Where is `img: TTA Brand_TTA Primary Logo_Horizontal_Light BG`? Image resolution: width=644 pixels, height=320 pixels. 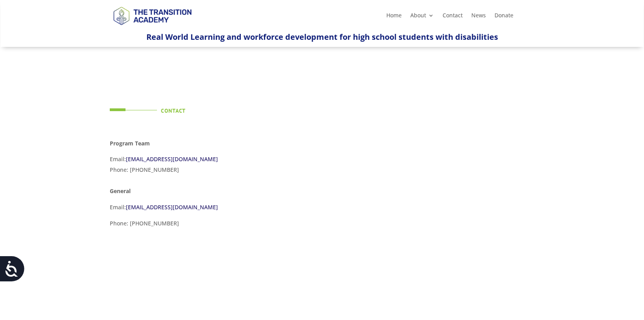
img: TTA Brand_TTA Primary Logo_Horizontal_Light BG is located at coordinates (152, 15).